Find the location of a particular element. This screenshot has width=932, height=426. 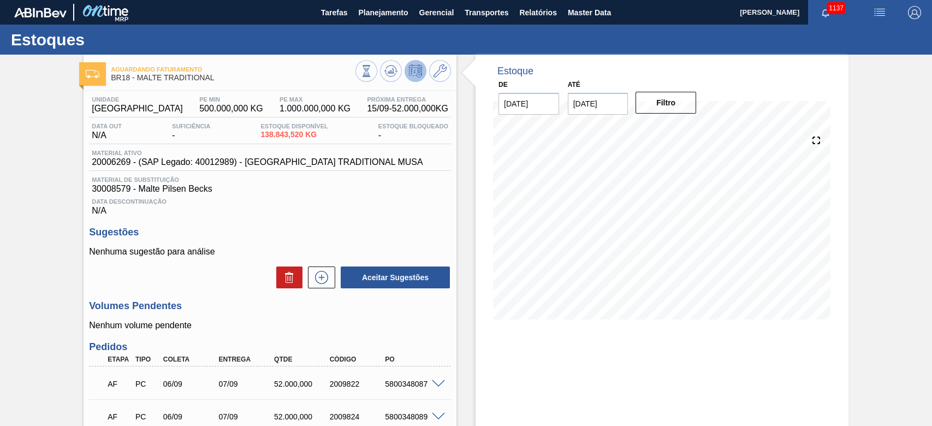

button: Visão Geral dos Estoques is located at coordinates (366, 71).